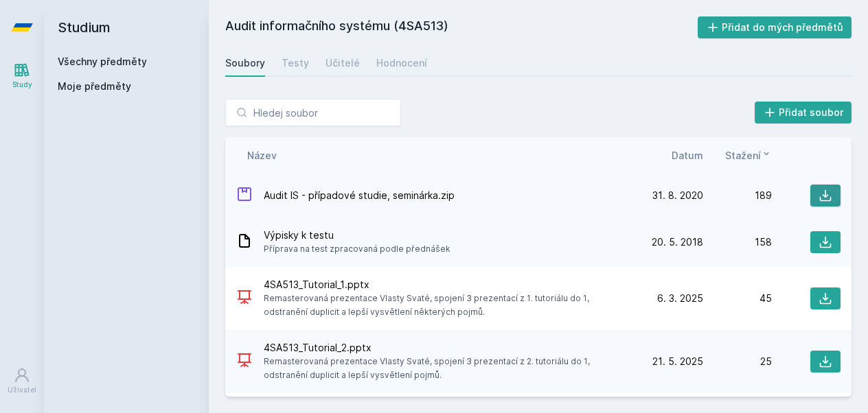 The width and height of the screenshot is (868, 413). What do you see at coordinates (687, 155) in the screenshot?
I see `button: Datum` at bounding box center [687, 155].